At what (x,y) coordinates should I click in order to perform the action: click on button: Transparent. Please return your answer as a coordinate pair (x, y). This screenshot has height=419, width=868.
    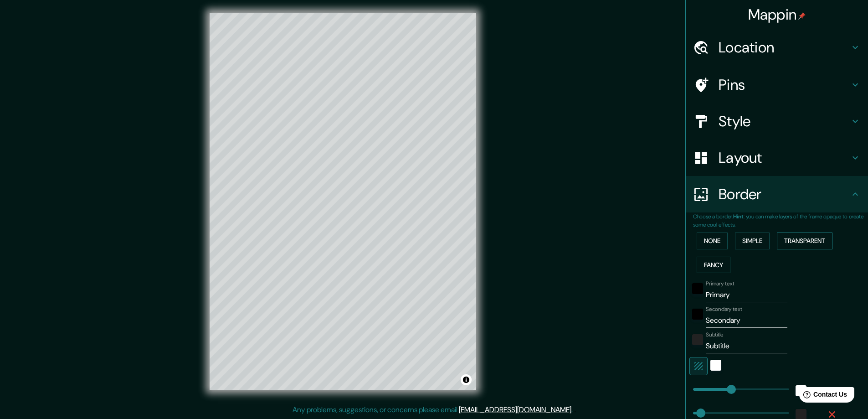
    Looking at the image, I should click on (805, 241).